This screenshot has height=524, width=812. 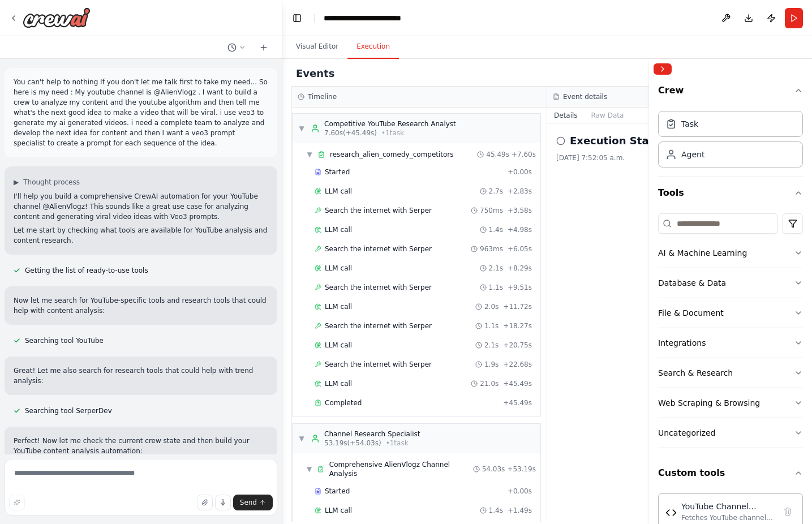 I want to click on span: 21.0s, so click(x=489, y=384).